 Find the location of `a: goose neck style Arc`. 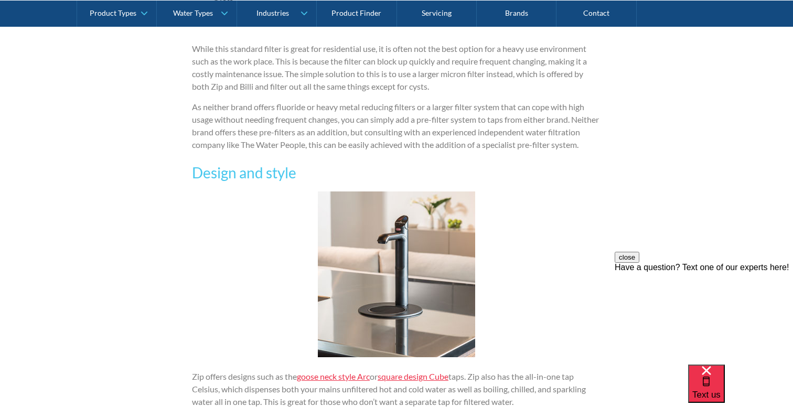

a: goose neck style Arc is located at coordinates (333, 376).